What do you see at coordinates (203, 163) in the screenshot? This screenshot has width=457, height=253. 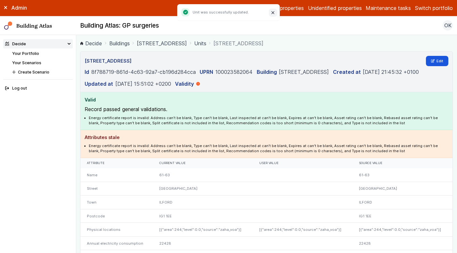 I see `div: Current value` at bounding box center [203, 163].